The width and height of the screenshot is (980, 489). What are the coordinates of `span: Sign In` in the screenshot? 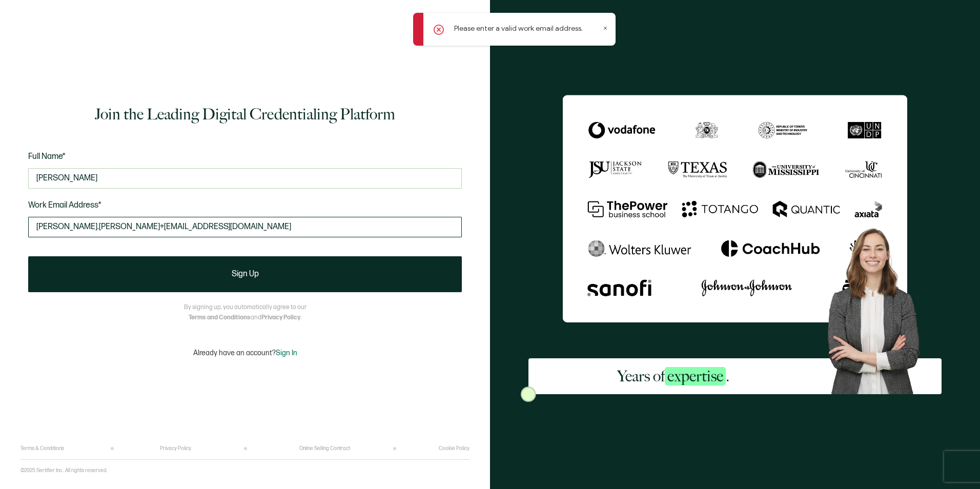 It's located at (287, 353).